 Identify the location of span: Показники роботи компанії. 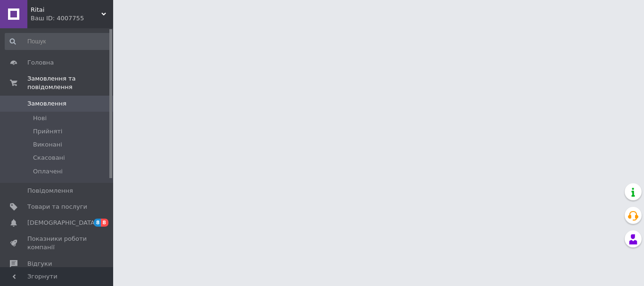
(57, 243).